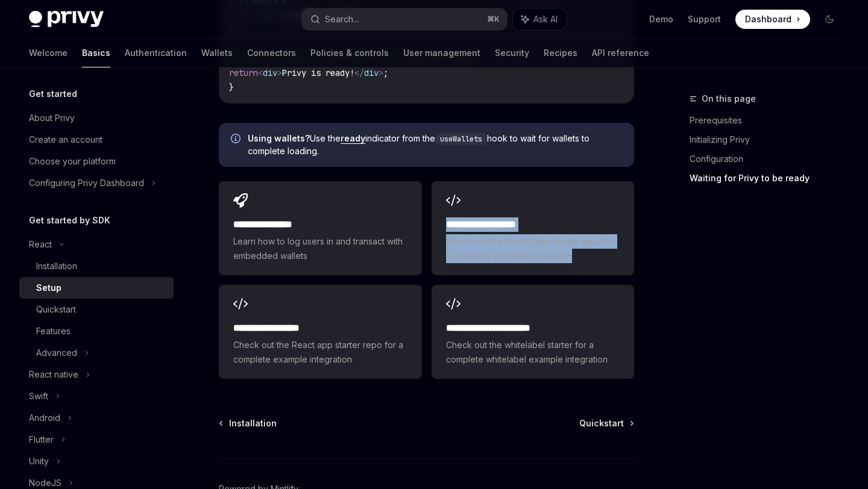  I want to click on a: Prerequisites, so click(769, 121).